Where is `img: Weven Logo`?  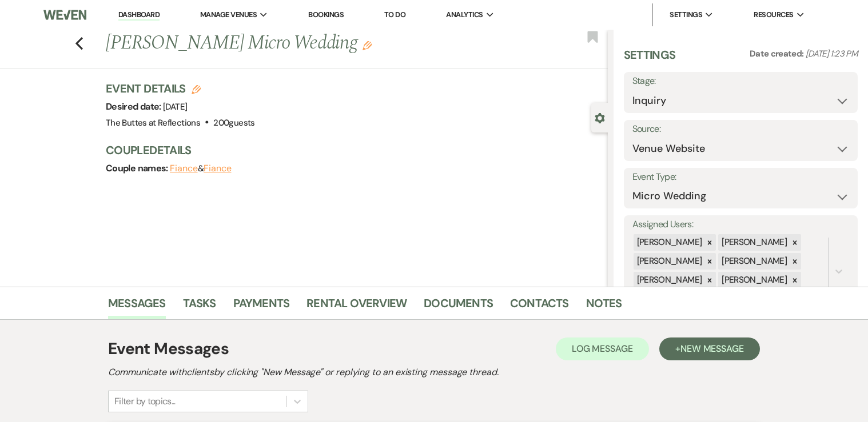
img: Weven Logo is located at coordinates (64, 15).